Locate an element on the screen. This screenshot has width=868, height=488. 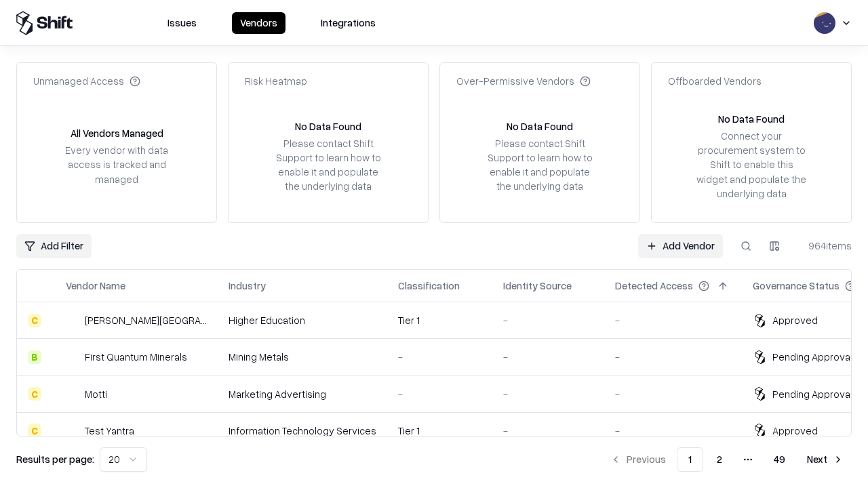
div: Offboarded Vendors is located at coordinates (715, 80).